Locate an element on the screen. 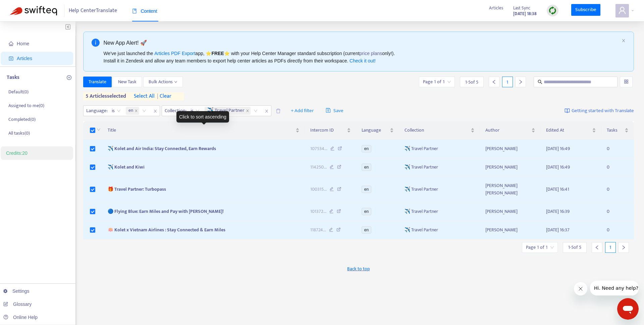  span: Home is located at coordinates (23, 44).